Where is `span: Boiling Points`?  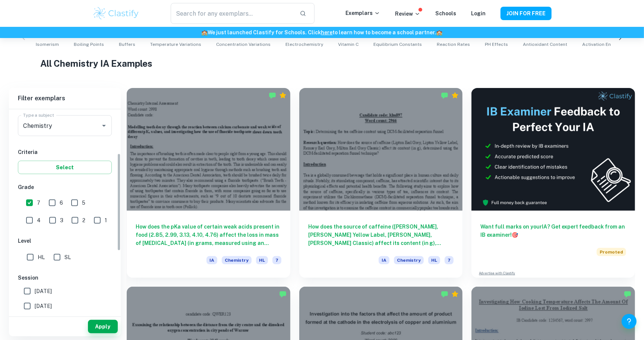 span: Boiling Points is located at coordinates (89, 44).